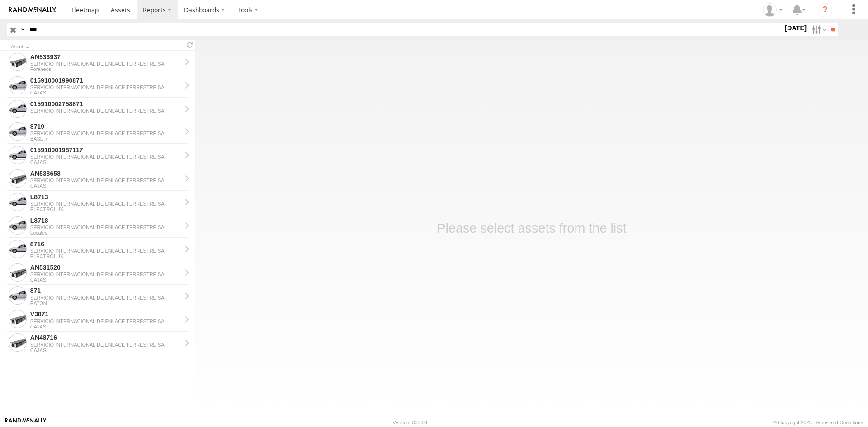  I want to click on div: L8718 - View Asset History, so click(106, 221).